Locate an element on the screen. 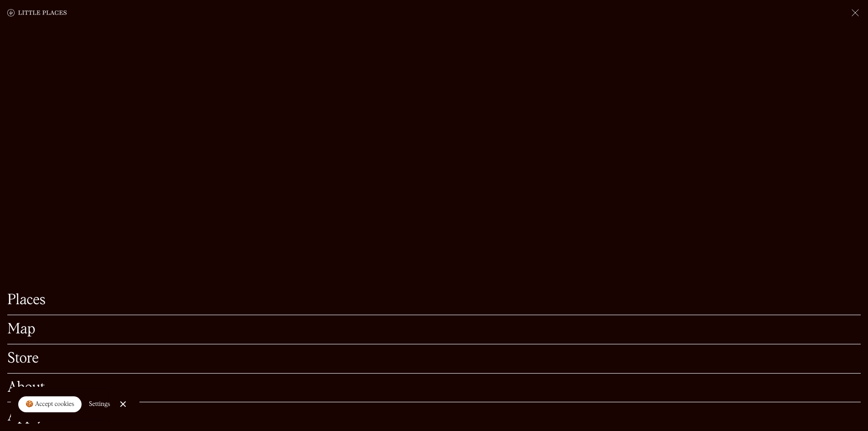 The image size is (868, 431). a: Places is located at coordinates (434, 300).